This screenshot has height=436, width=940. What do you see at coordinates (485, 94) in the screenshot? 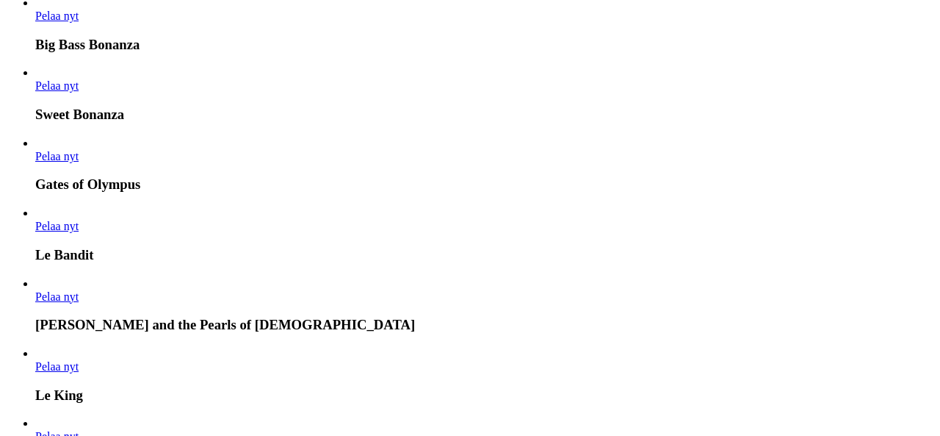
I see `article: Sweet Bonanza` at bounding box center [485, 94].